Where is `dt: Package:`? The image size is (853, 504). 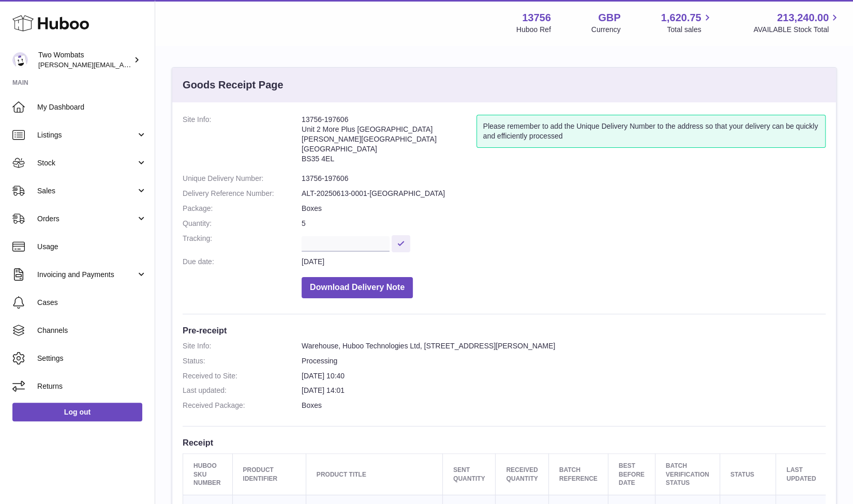 dt: Package: is located at coordinates (242, 209).